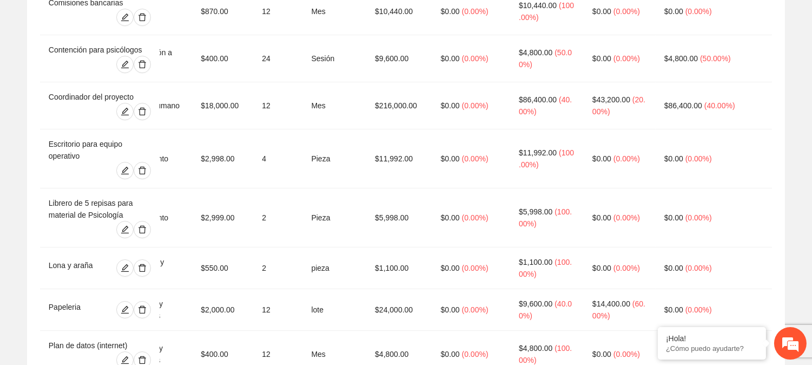 The image size is (812, 365). I want to click on td: Sesión, so click(334, 58).